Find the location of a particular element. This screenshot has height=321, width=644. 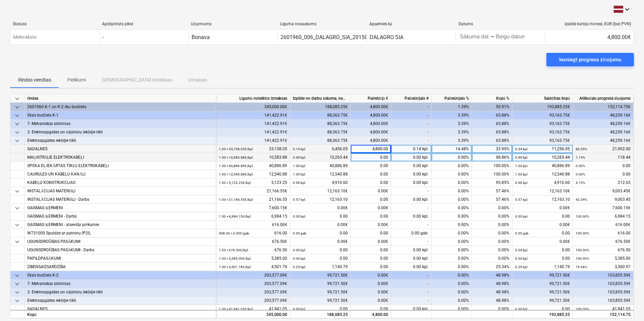

div: Apstiprināts plkst is located at coordinates (144, 24).